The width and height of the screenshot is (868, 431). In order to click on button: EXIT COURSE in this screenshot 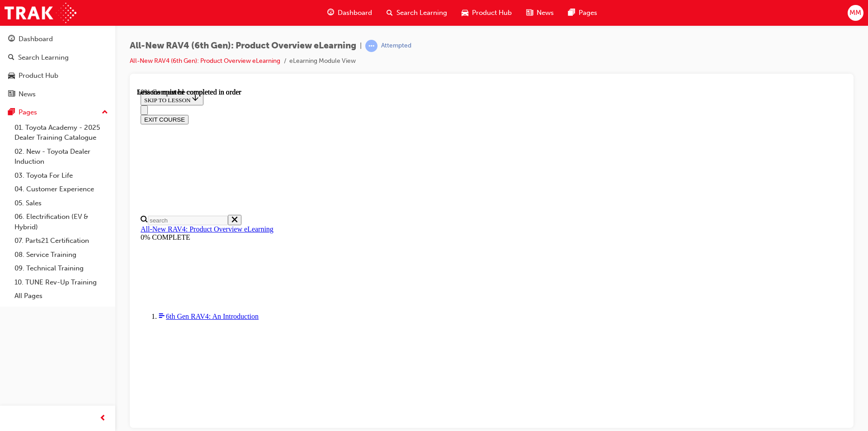, I will do `click(28, 32)`.